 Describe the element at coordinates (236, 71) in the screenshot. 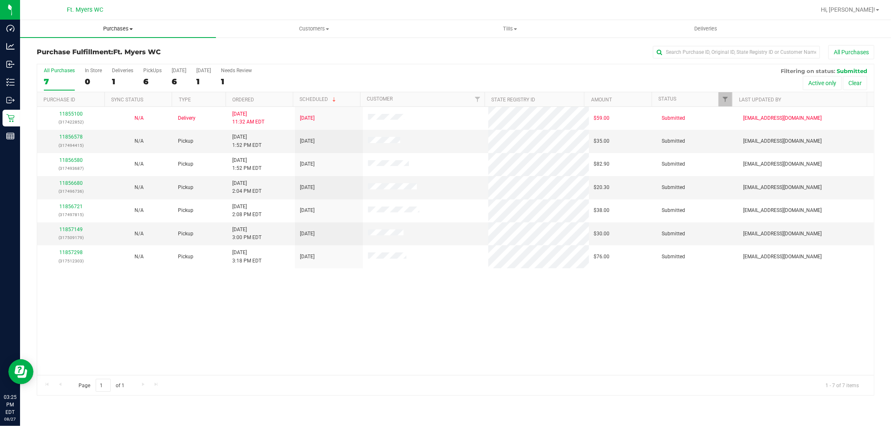

I see `div: Needs Review` at that location.